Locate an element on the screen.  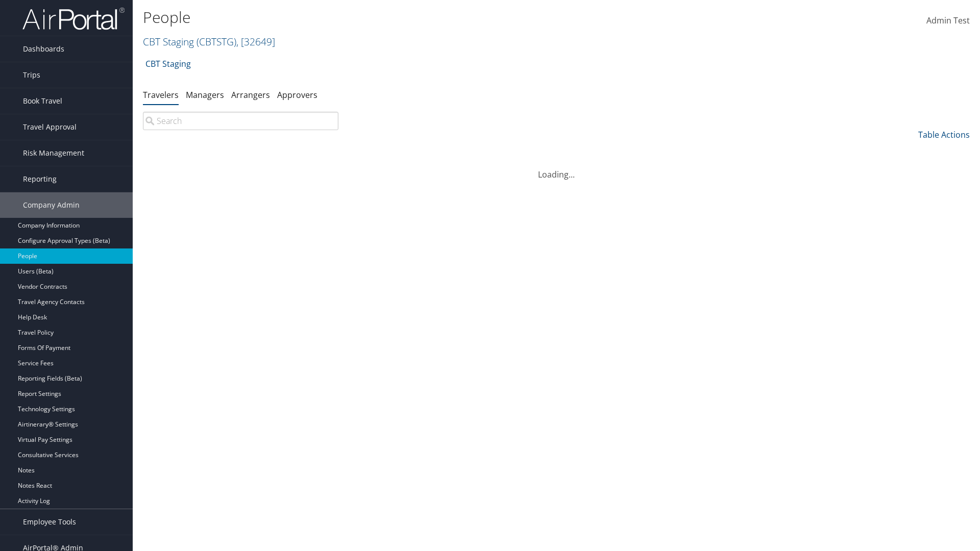
span: Trips is located at coordinates (32, 75).